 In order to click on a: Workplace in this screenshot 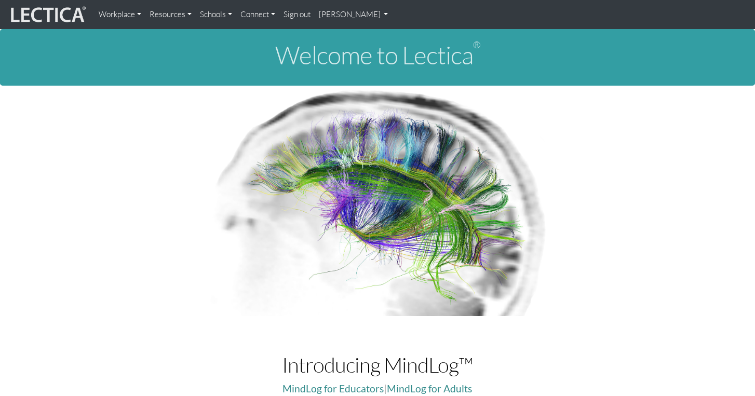, I will do `click(120, 15)`.